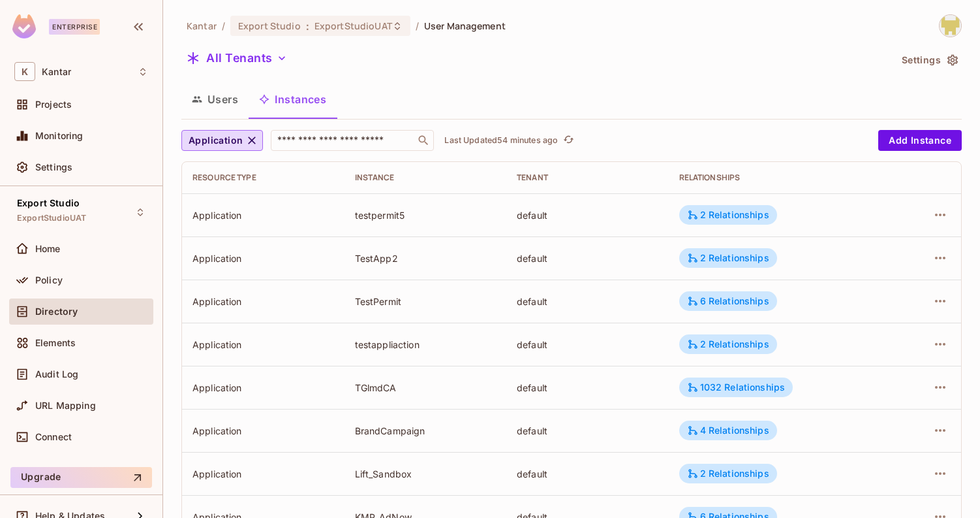 This screenshot has height=518, width=980. Describe the element at coordinates (59, 135) in the screenshot. I see `span: Monitoring` at that location.